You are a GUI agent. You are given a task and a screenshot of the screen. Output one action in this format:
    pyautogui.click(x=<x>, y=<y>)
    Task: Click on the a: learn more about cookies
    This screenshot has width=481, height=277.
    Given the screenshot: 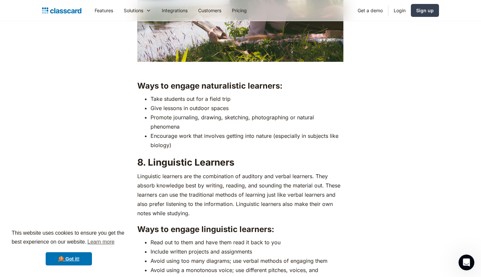 What is the action you would take?
    pyautogui.click(x=101, y=242)
    